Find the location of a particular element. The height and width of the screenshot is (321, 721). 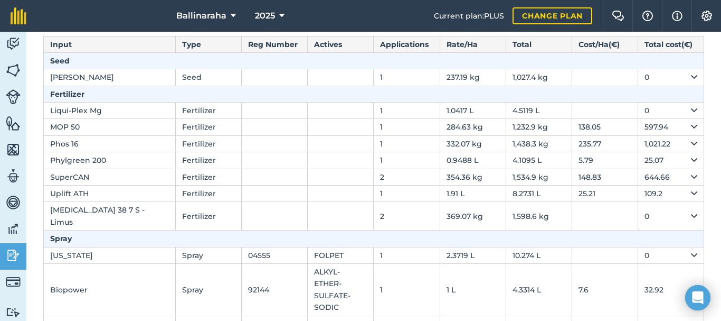

td: ALKYL-ETHER-SULFATE-SODIC is located at coordinates (341, 289).